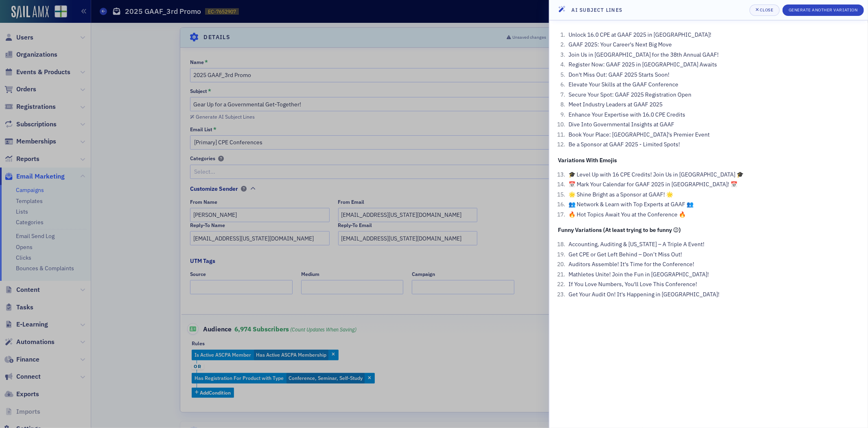 This screenshot has width=868, height=428. I want to click on li: 🔥 Hot Topics Await You at the Conference 🔥, so click(714, 214).